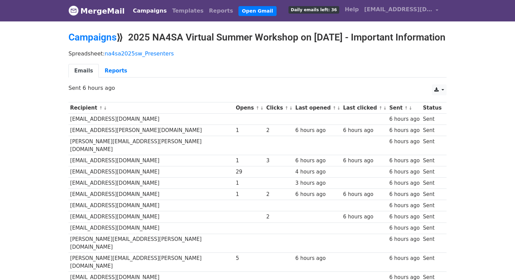  Describe the element at coordinates (313, 10) in the screenshot. I see `a: Daily emails left: 36` at that location.